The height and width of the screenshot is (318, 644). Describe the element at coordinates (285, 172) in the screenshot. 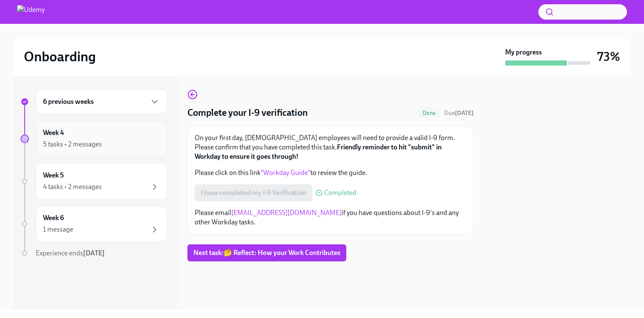

I see `a: "Workday Guide"` at that location.